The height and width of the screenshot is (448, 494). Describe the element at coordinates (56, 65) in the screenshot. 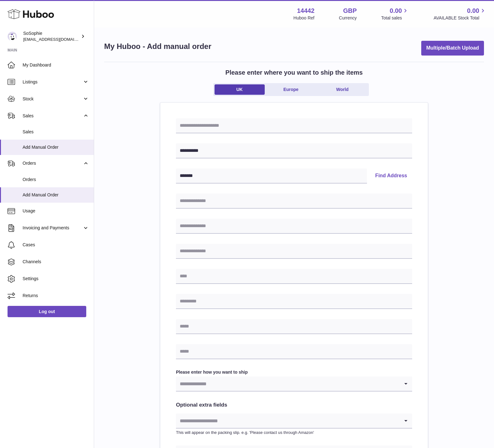

I see `span: My Dashboard` at that location.